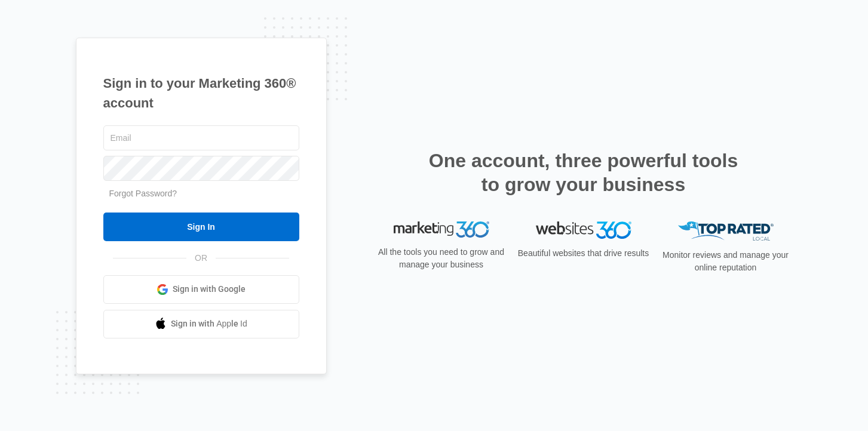 The height and width of the screenshot is (431, 868). Describe the element at coordinates (441, 230) in the screenshot. I see `img: Marketing 360` at that location.